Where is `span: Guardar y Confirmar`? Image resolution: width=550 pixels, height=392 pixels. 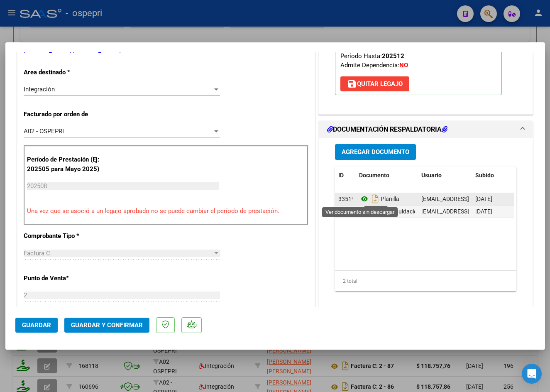
span: Guardar y Confirmar is located at coordinates (107, 325).